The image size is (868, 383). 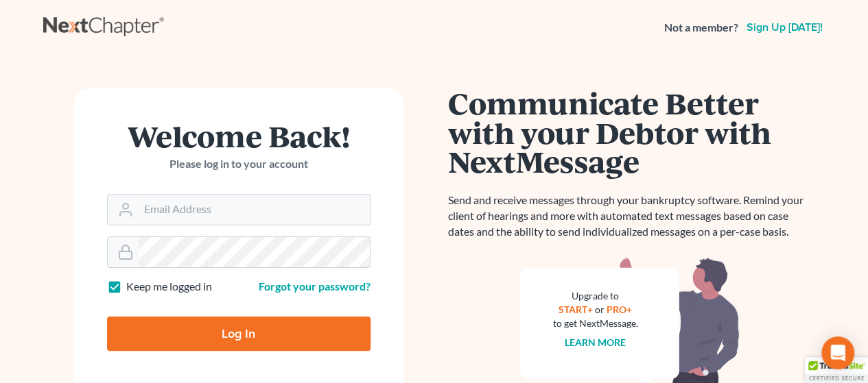 I want to click on div: Upgrade to, so click(x=595, y=296).